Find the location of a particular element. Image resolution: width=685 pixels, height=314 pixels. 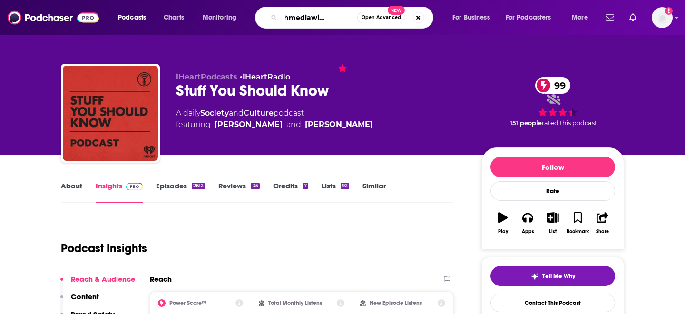

h2: Reach is located at coordinates (161, 279).